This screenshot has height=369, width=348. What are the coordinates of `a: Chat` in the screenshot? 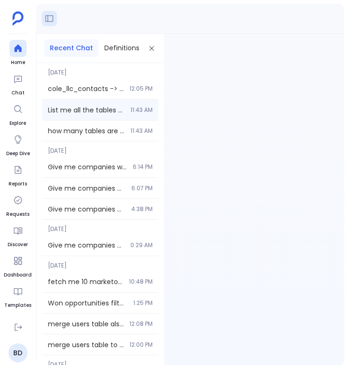 It's located at (18, 84).